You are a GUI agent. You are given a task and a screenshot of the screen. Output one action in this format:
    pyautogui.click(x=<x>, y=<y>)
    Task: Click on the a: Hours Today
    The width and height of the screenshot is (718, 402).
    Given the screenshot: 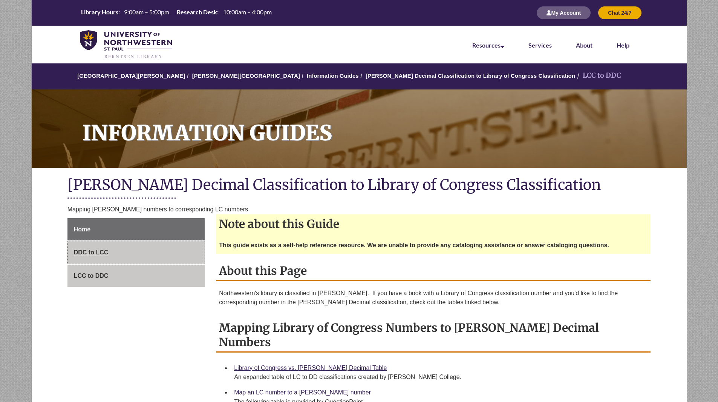 What is the action you would take?
    pyautogui.click(x=177, y=13)
    